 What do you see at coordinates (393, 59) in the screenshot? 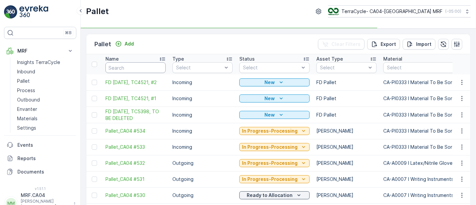
I see `p: Material` at bounding box center [393, 59].